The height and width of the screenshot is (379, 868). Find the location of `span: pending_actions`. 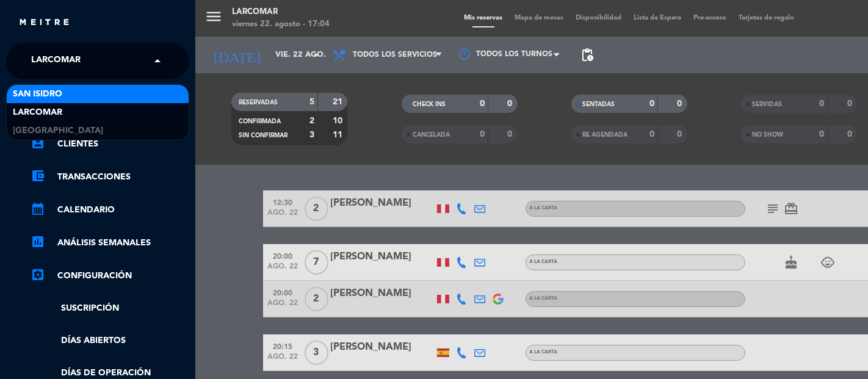

span: pending_actions is located at coordinates (587, 55).